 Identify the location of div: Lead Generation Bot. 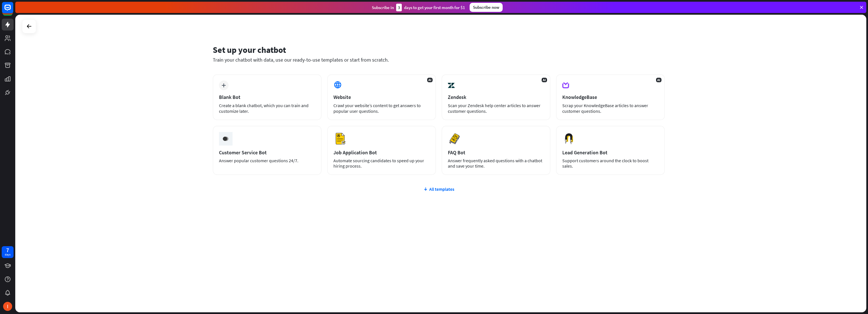
(610, 153).